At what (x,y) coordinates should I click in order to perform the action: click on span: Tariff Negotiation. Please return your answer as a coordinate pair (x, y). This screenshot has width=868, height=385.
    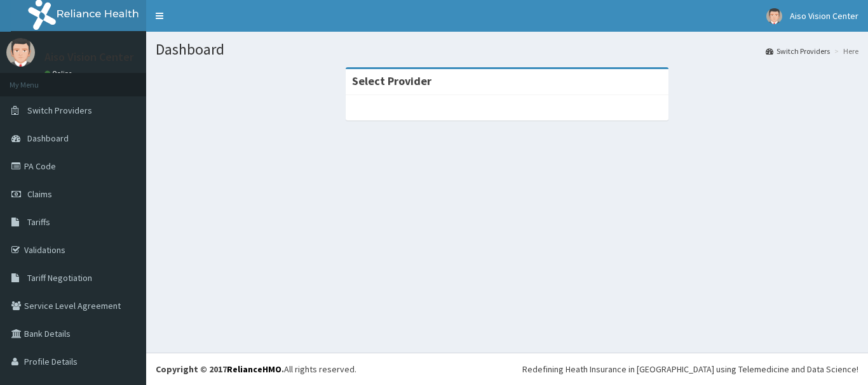
    Looking at the image, I should click on (59, 278).